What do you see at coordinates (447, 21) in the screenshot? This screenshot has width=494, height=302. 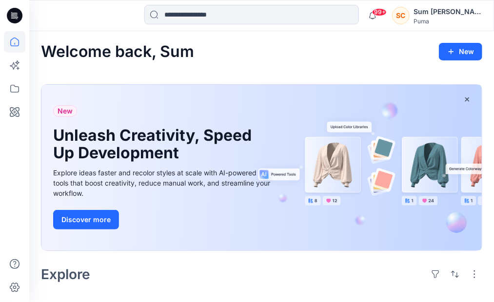 I see `div: Puma` at bounding box center [447, 21].